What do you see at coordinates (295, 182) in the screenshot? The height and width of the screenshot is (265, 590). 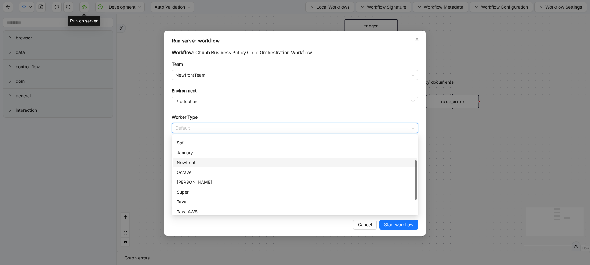 I see `div: Rothman` at bounding box center [295, 182].